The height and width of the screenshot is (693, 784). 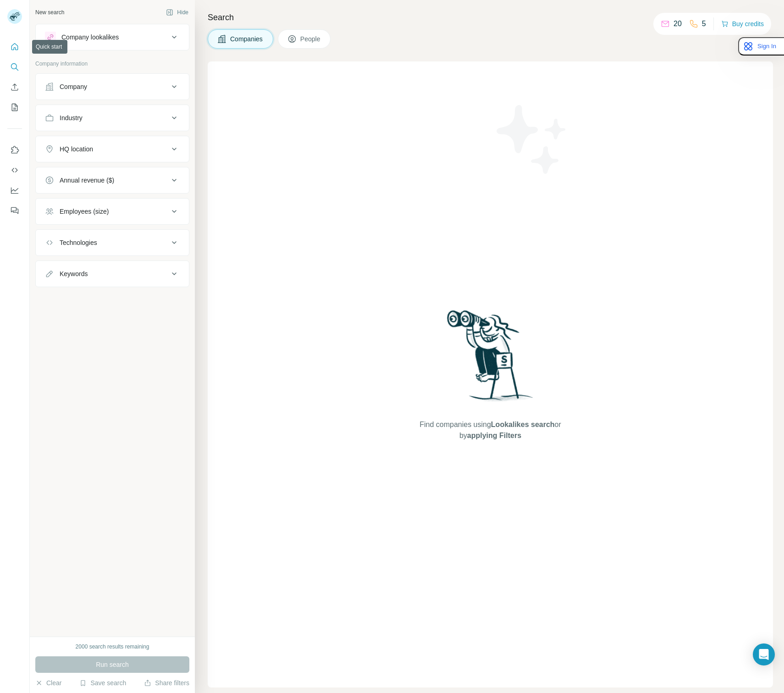 I want to click on span: applying Filters, so click(x=494, y=435).